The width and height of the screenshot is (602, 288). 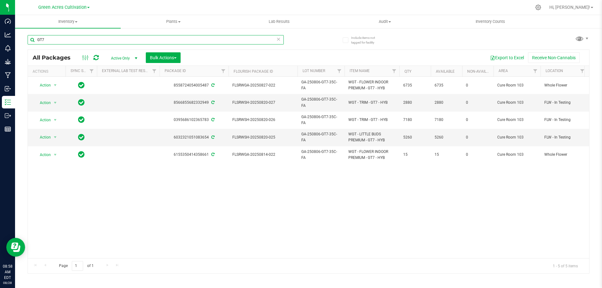 What do you see at coordinates (8, 21) in the screenshot?
I see `inline-svg: Dashboard` at bounding box center [8, 21].